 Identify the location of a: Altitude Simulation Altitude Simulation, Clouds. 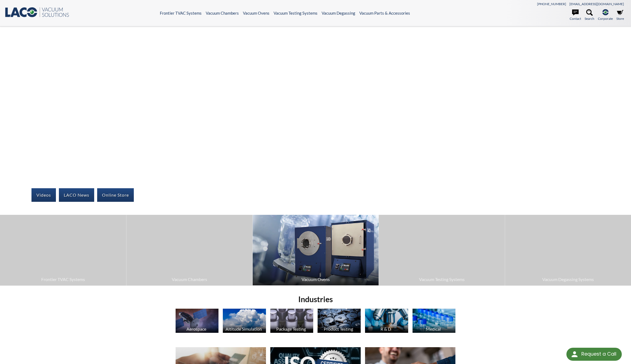
(244, 322).